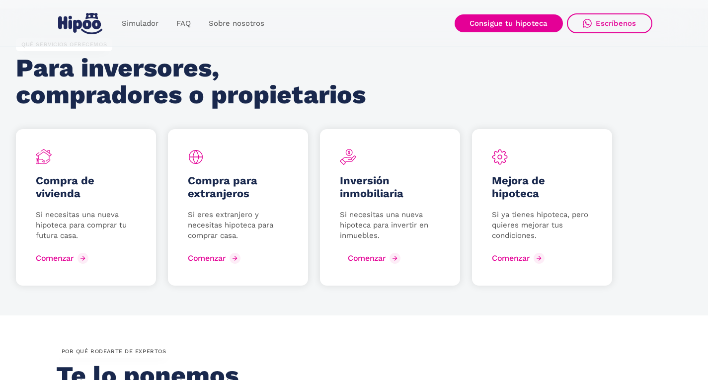 Image resolution: width=708 pixels, height=380 pixels. Describe the element at coordinates (194, 81) in the screenshot. I see `h2: Para inversores, compradores o propietarios` at that location.